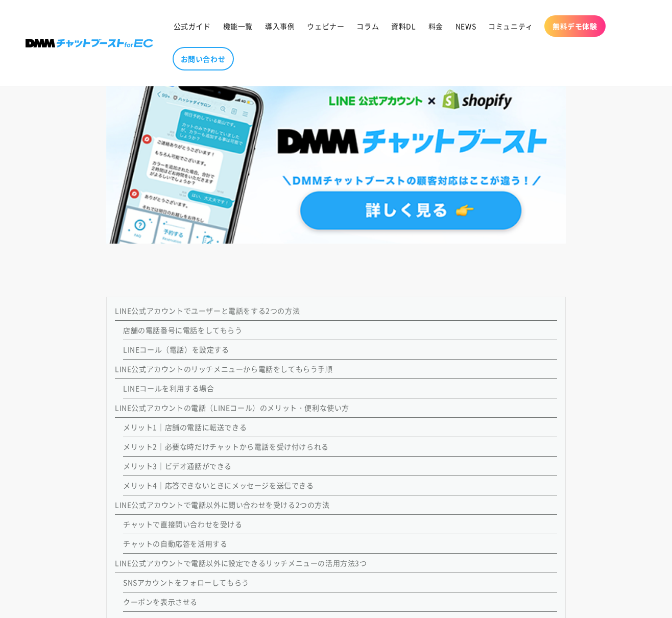 Image resolution: width=672 pixels, height=618 pixels. I want to click on a: LINE公式アカウントで電話以外に問い合わせを受ける2つの方法, so click(222, 504).